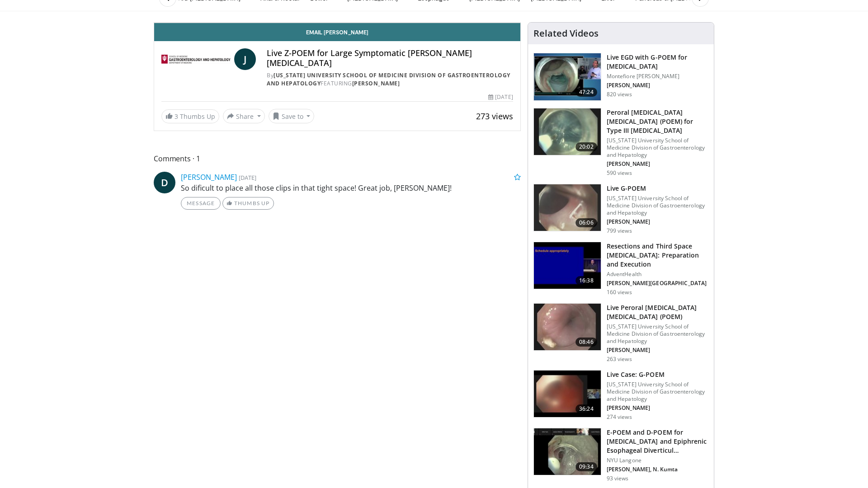 The image size is (868, 488). I want to click on a: 3 Thumbs Up, so click(191, 116).